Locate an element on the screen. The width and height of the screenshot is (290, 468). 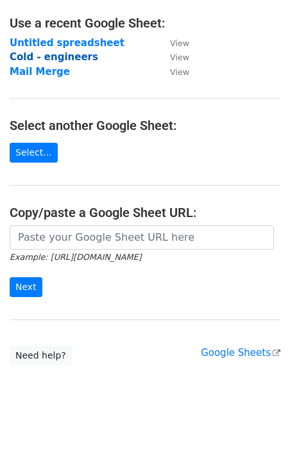
strong: Mail Merge is located at coordinates (40, 72).